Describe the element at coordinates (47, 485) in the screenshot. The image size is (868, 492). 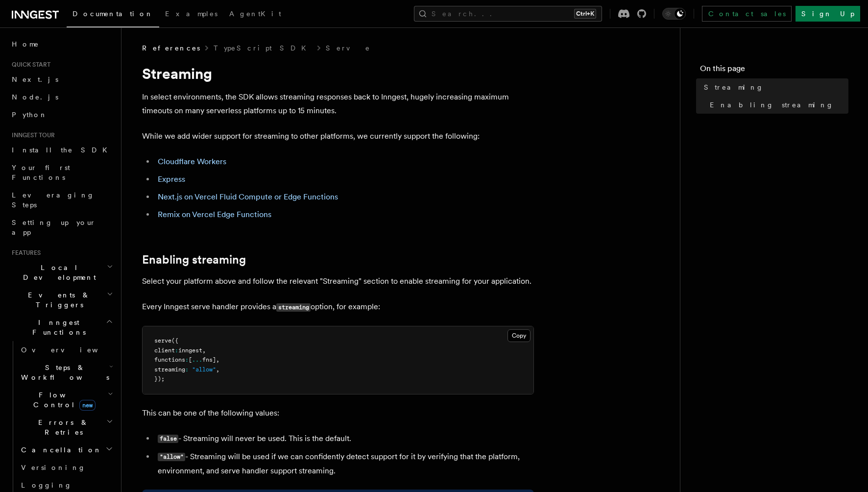
I see `span: Logging` at that location.